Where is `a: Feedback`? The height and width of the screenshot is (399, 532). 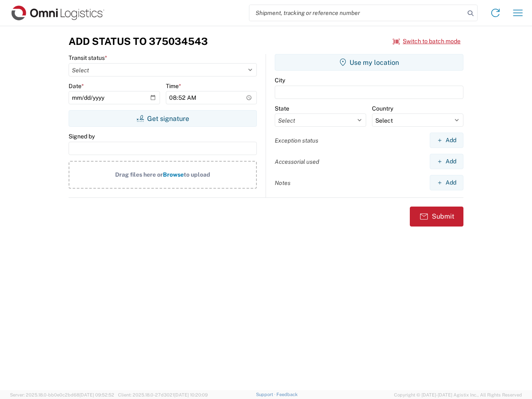
a: Feedback is located at coordinates (287, 395).